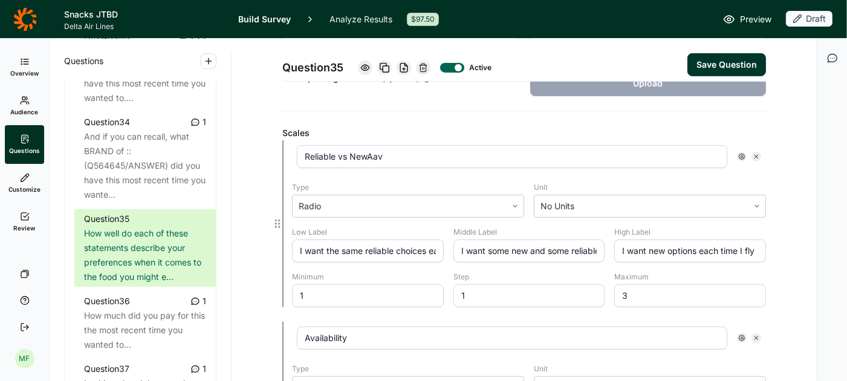 This screenshot has width=847, height=381. What do you see at coordinates (529, 277) in the screenshot?
I see `label: Step` at bounding box center [529, 277].